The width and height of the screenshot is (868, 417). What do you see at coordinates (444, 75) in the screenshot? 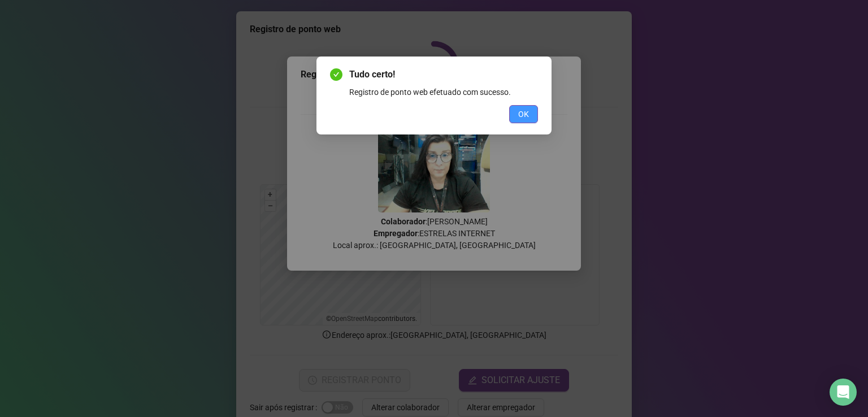
I see `span: Tudo certo!` at bounding box center [444, 75].